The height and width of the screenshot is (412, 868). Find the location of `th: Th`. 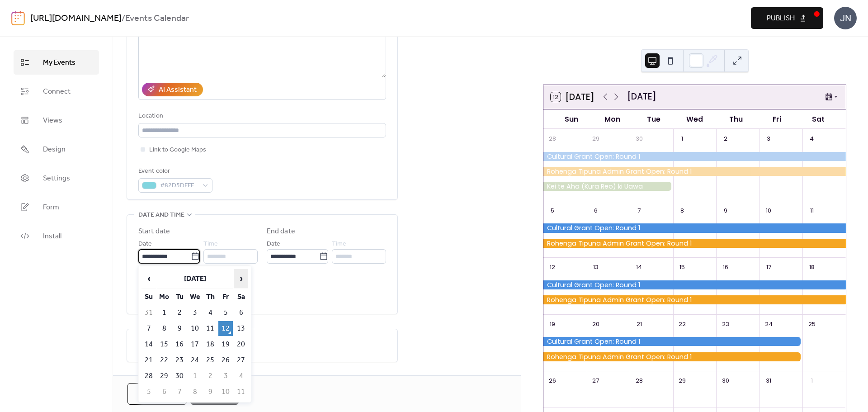

th: Th is located at coordinates (210, 297).